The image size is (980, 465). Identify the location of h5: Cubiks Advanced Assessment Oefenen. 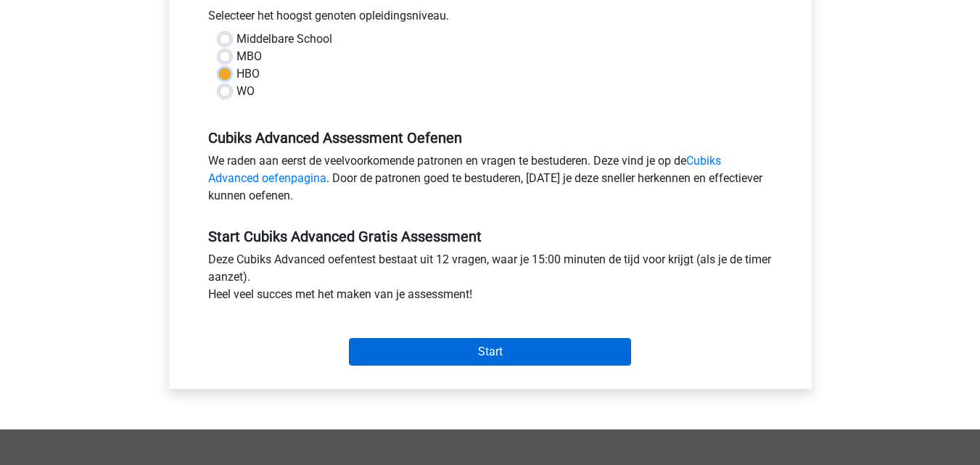
(490, 138).